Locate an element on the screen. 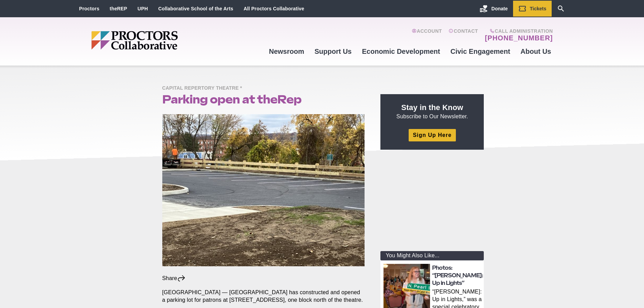 The image size is (644, 308). a: About Us is located at coordinates (536, 51).